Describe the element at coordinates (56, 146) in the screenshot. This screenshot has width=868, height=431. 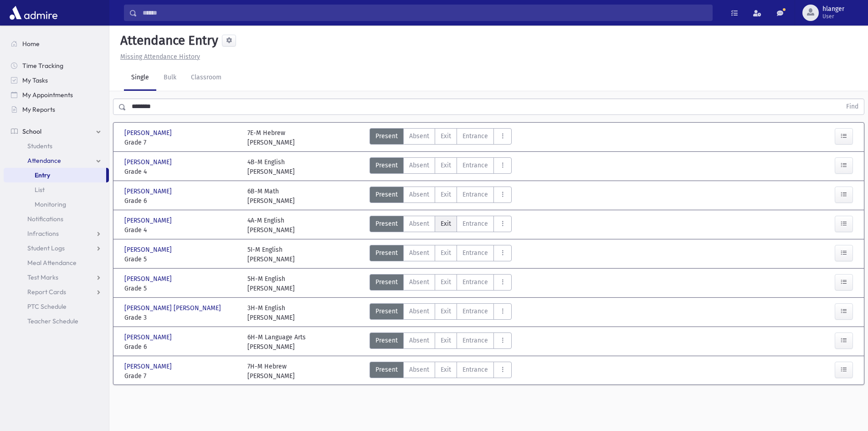
I see `a: Students` at that location.